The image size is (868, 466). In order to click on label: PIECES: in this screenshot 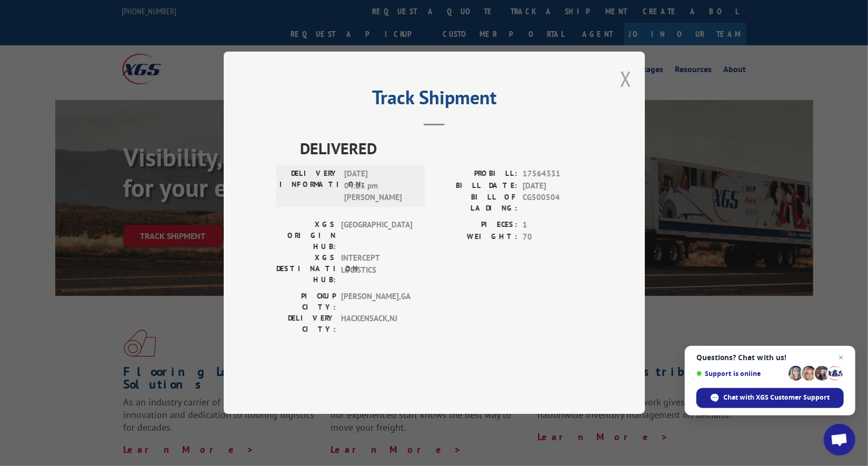, I will do `click(476, 225)`.